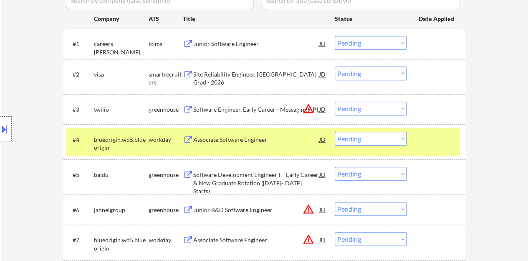 This screenshot has width=528, height=261. Describe the element at coordinates (121, 243) in the screenshot. I see `div: blueorigin.wd5.blueorigin` at that location.